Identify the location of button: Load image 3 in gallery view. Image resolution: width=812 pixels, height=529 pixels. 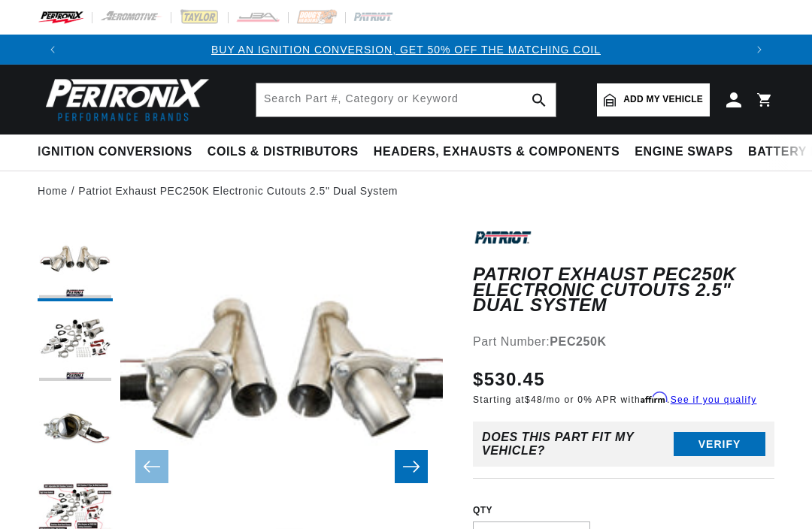
(75, 429).